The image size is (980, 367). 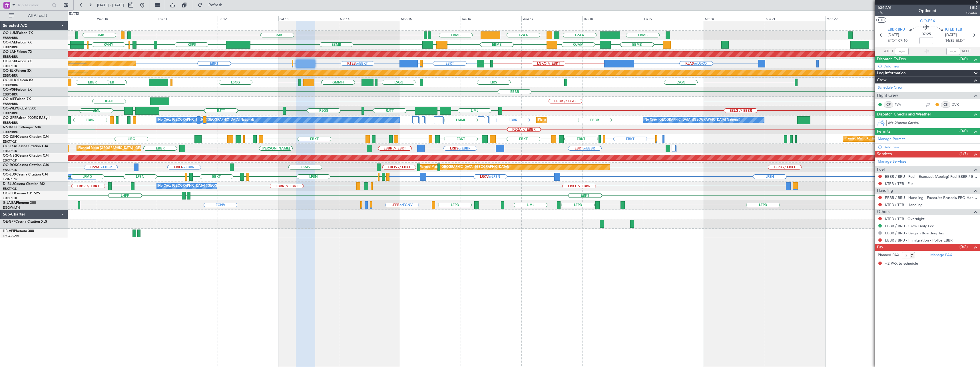 I want to click on a: OO-VSFFalcon 8X, so click(x=17, y=90).